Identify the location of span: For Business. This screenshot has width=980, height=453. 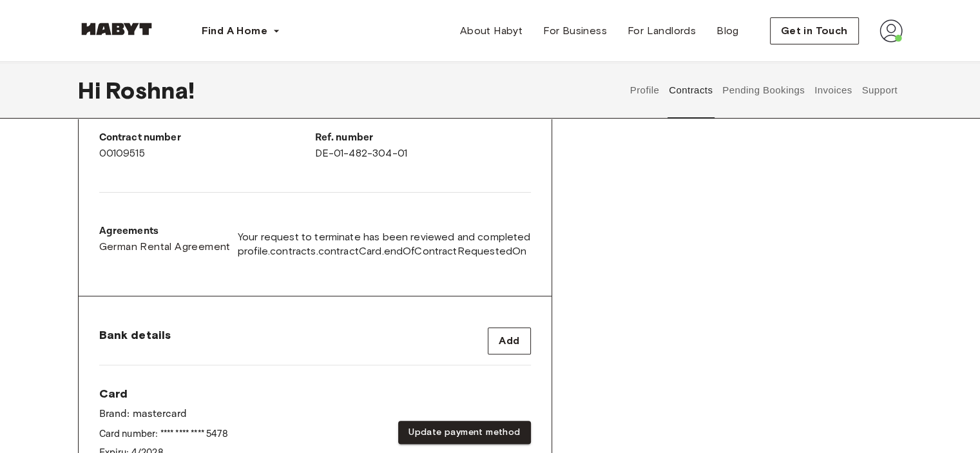
(575, 31).